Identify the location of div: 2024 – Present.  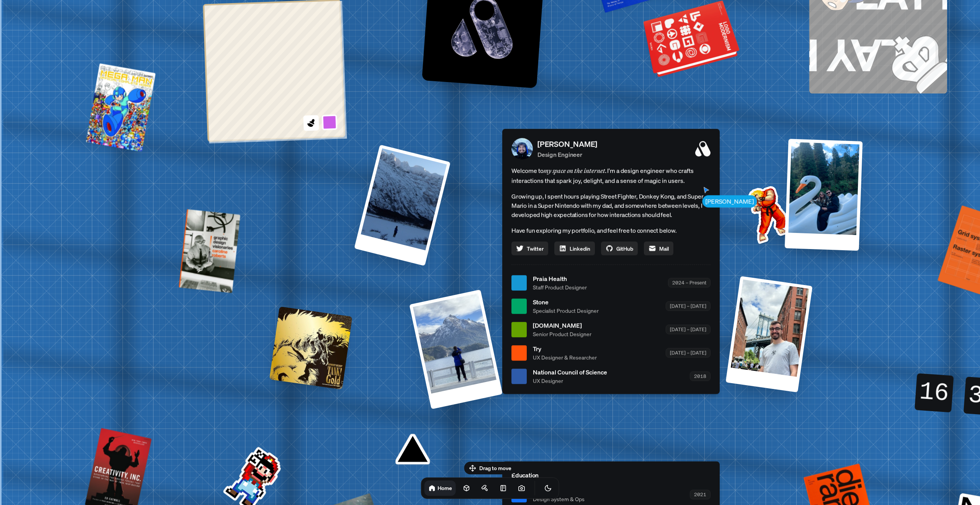
(689, 282).